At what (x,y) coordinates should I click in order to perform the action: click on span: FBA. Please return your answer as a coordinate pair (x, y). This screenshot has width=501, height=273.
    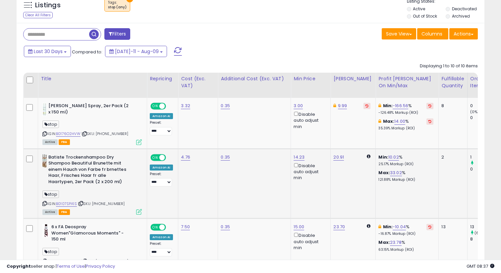
    Looking at the image, I should click on (64, 212).